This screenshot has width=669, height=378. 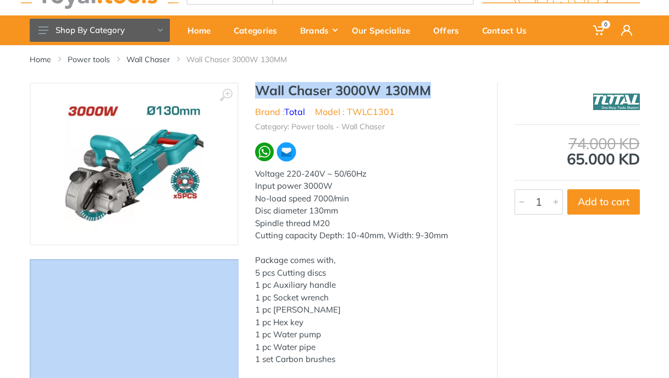 I want to click on div: Contact Us, so click(x=508, y=30).